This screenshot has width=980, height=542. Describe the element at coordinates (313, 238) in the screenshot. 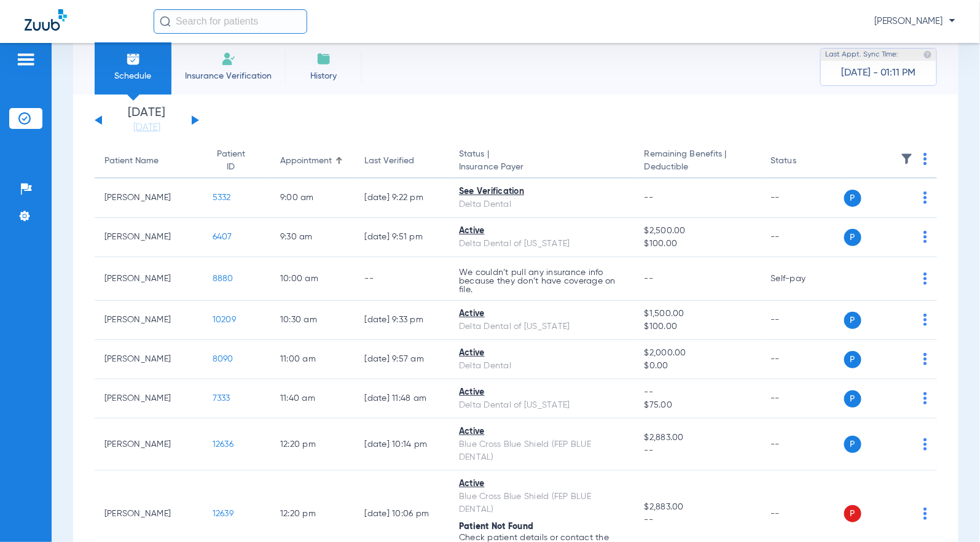

I see `td: 9:30 AM` at that location.